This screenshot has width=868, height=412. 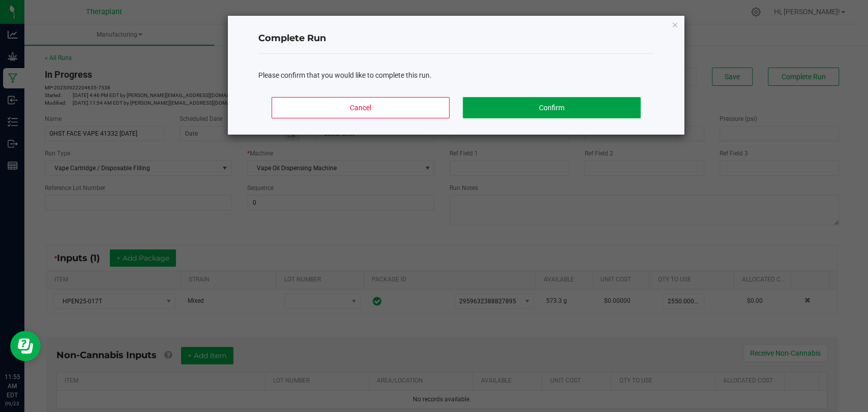 What do you see at coordinates (456, 38) in the screenshot?
I see `h4: Complete Run` at bounding box center [456, 38].